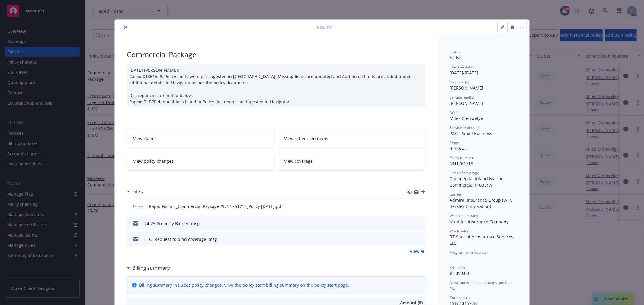  I want to click on span: Renewal, so click(458, 148).